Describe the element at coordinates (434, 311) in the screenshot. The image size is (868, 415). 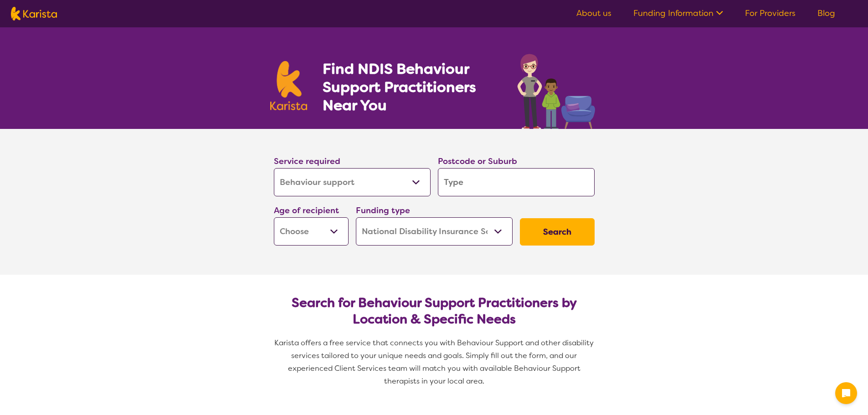
I see `h2: Search for Behaviour Support Practitioners by Location & Specific Needs` at that location.